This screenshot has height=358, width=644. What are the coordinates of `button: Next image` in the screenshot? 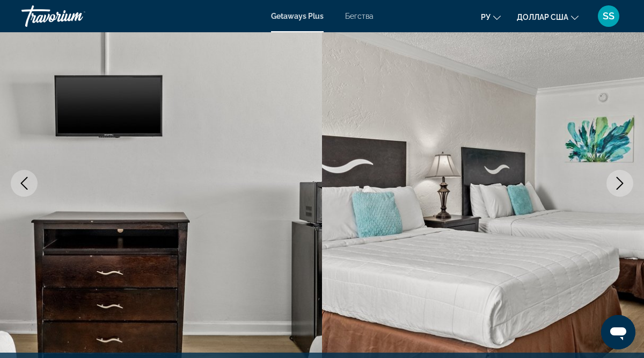 It's located at (619, 183).